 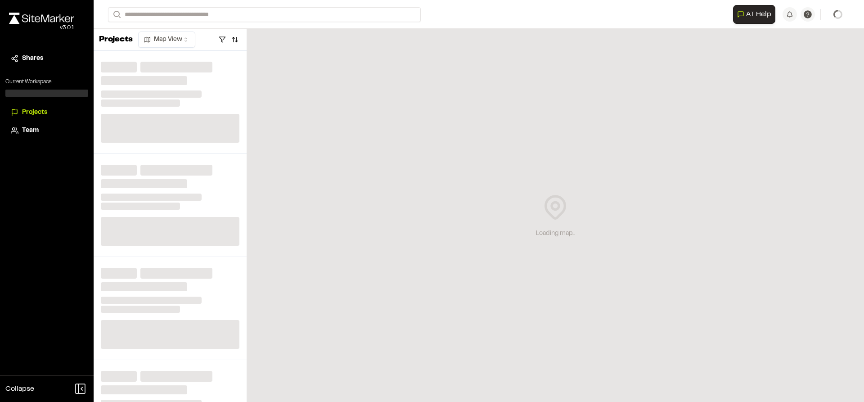 I want to click on span: Projects, so click(x=35, y=113).